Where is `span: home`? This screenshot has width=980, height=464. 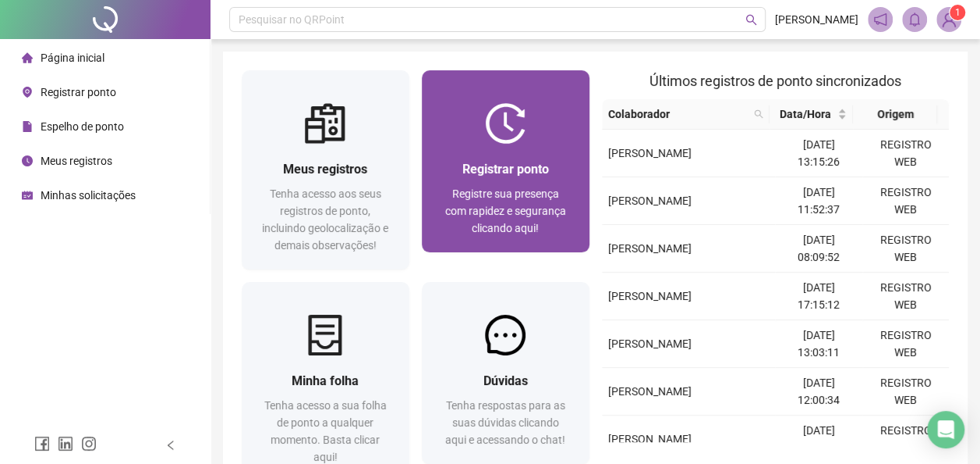
span: home is located at coordinates (27, 58).